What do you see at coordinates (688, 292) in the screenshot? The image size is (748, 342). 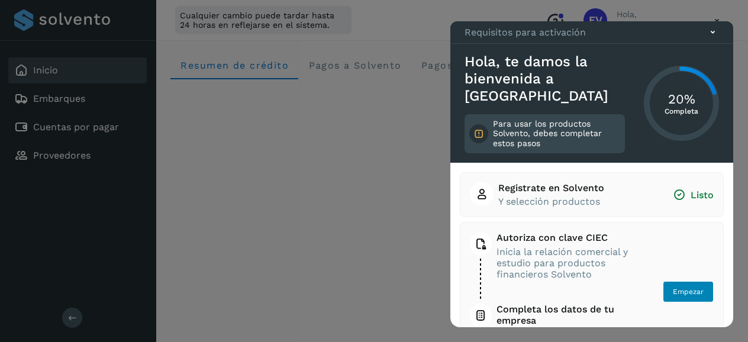 I see `button: Empezar` at bounding box center [688, 292].